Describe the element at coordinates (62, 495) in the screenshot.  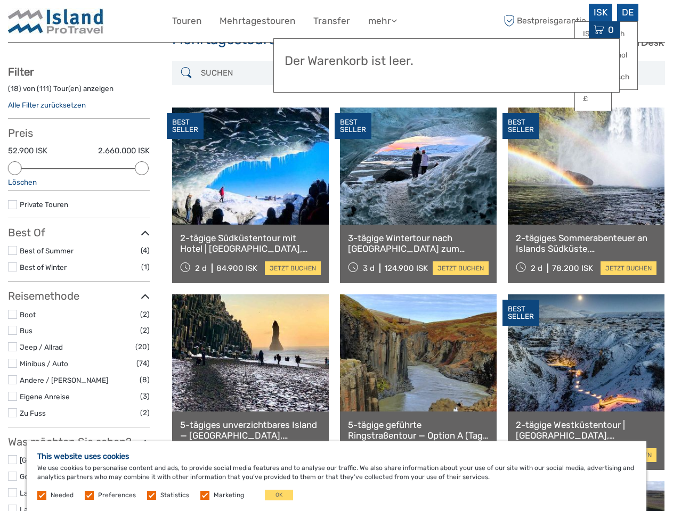
I see `label: Needed` at that location.